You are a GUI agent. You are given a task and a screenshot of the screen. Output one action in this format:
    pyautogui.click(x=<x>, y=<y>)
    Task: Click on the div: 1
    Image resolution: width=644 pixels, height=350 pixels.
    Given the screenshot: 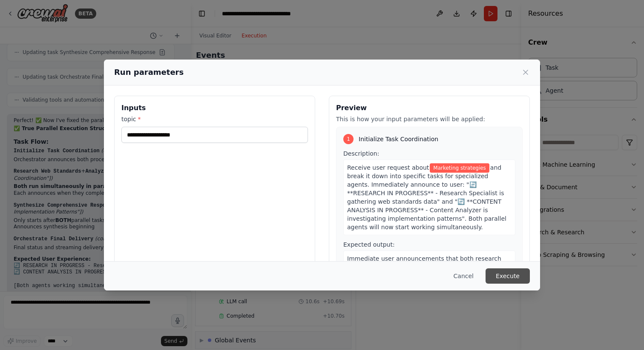 What is the action you would take?
    pyautogui.click(x=348, y=139)
    